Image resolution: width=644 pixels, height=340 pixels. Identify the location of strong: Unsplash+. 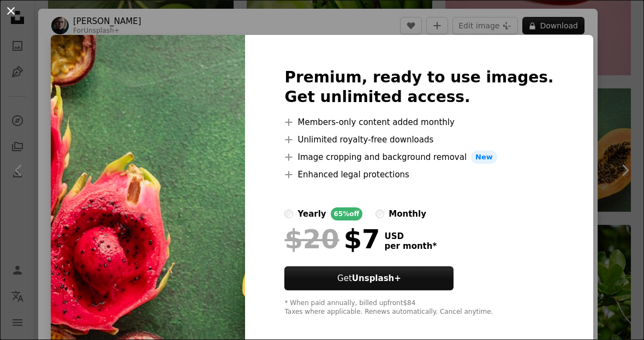
(377, 278).